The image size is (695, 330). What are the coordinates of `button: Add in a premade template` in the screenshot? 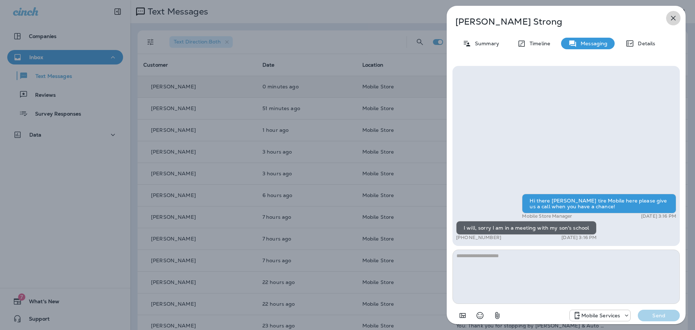 It's located at (463, 315).